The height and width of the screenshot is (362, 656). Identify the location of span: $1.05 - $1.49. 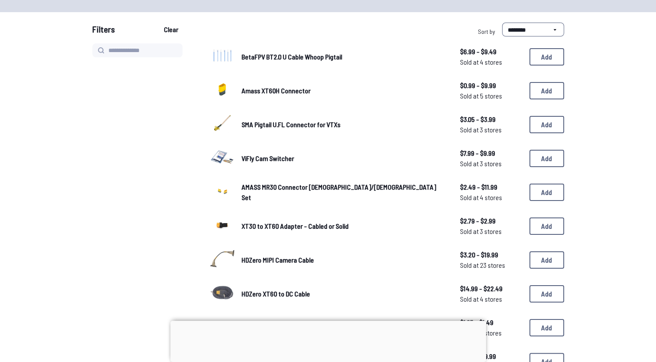
(491, 322).